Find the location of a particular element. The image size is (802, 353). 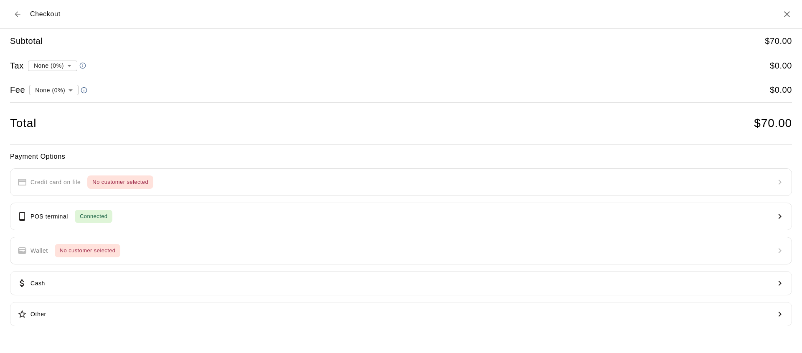

button: POS terminalConnected is located at coordinates (401, 216).